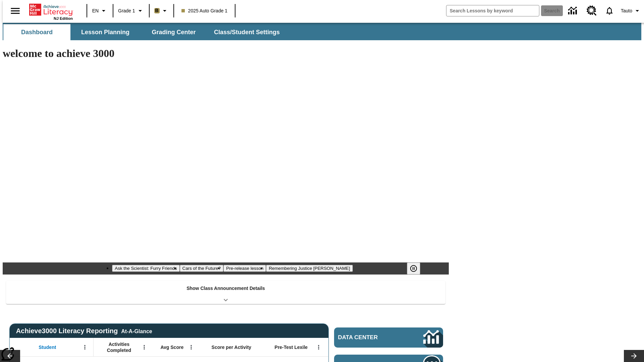 The width and height of the screenshot is (644, 362). What do you see at coordinates (627, 11) in the screenshot?
I see `span: Tauto` at bounding box center [627, 11].